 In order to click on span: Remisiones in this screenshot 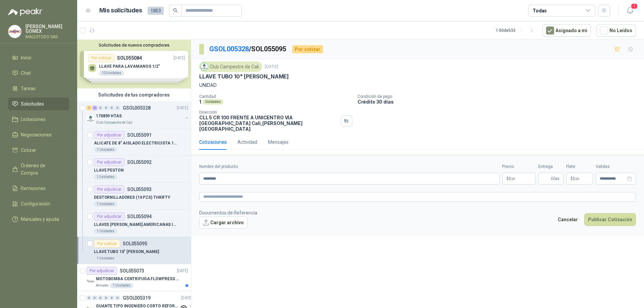, I will do `click(33, 188)`.